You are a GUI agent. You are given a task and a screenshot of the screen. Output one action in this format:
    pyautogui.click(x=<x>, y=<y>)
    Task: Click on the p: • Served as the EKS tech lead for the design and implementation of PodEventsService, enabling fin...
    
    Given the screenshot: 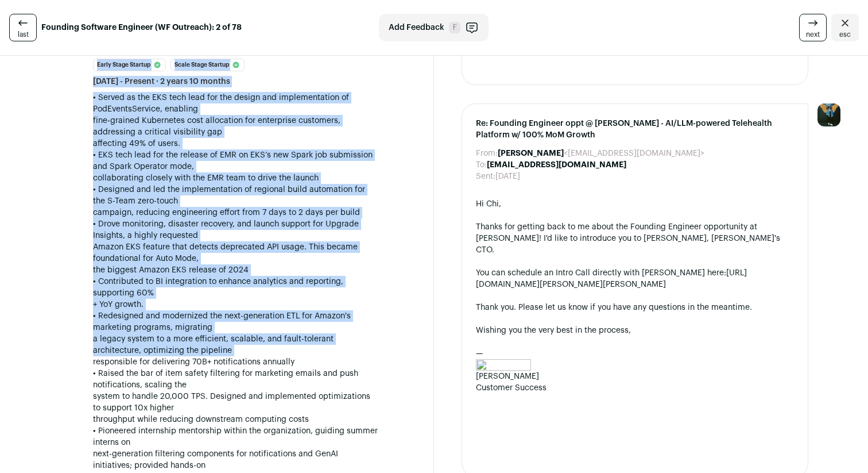 What is the action you would take?
    pyautogui.click(x=236, y=121)
    